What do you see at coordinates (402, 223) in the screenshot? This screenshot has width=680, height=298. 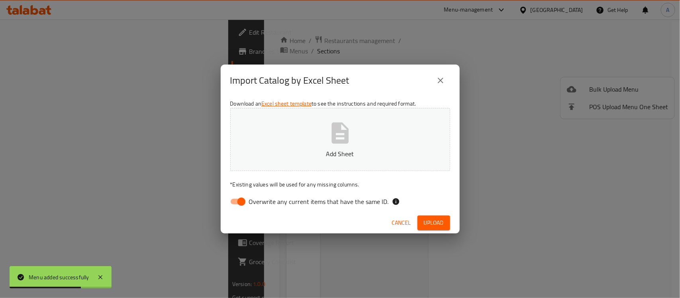 I see `button: Cancel` at bounding box center [402, 223].